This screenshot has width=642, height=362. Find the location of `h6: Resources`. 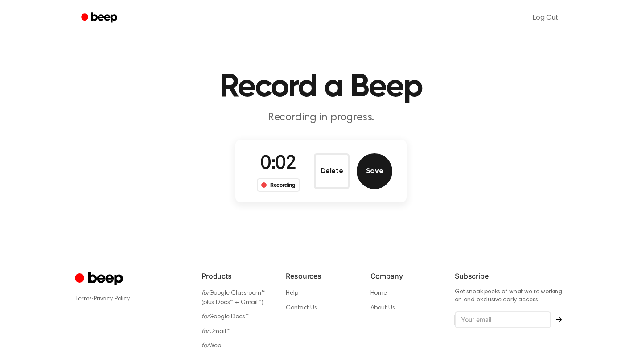

h6: Resources is located at coordinates (320, 276).